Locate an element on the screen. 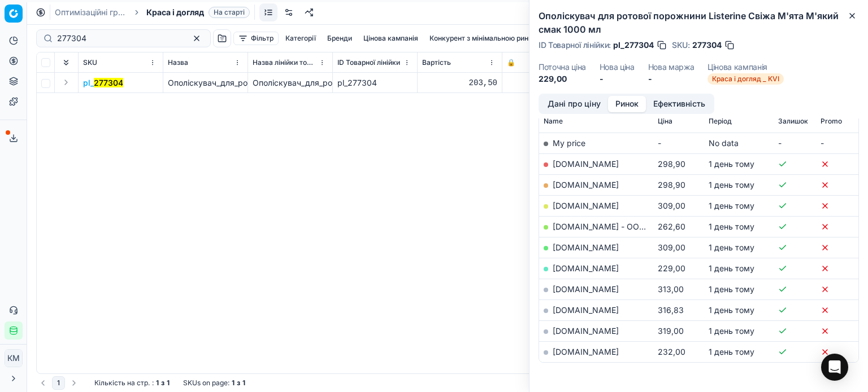 The width and height of the screenshot is (868, 392). span: 316,83 is located at coordinates (671, 310).